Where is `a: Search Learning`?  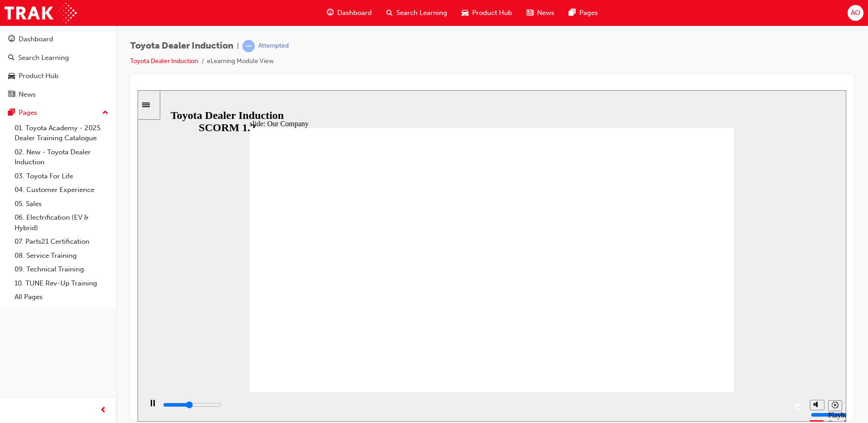 a: Search Learning is located at coordinates (58, 58).